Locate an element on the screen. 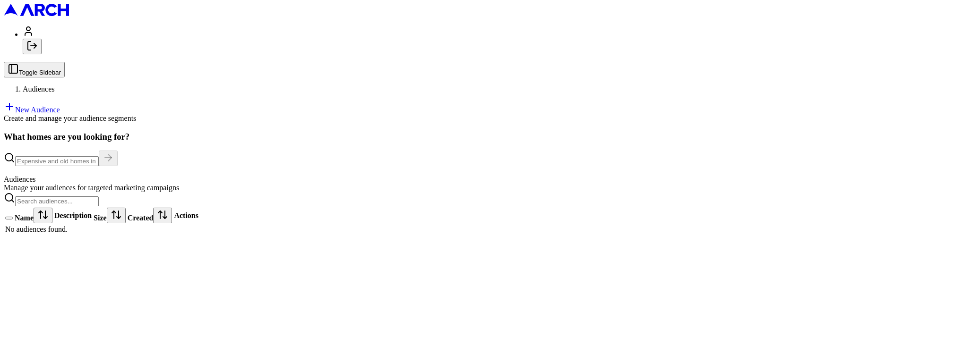 The height and width of the screenshot is (345, 980). div: Name is located at coordinates (34, 216).